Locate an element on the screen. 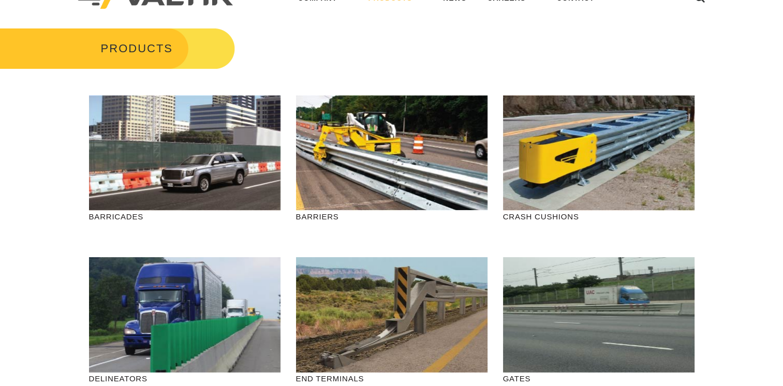 This screenshot has height=386, width=783. p: END TERMINALS is located at coordinates (392, 378).